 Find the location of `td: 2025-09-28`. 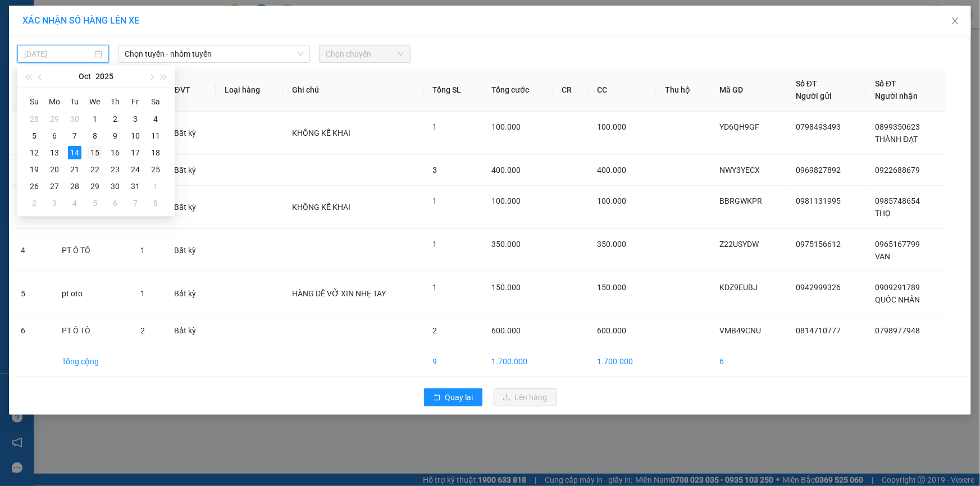

td: 2025-09-28 is located at coordinates (34, 119).